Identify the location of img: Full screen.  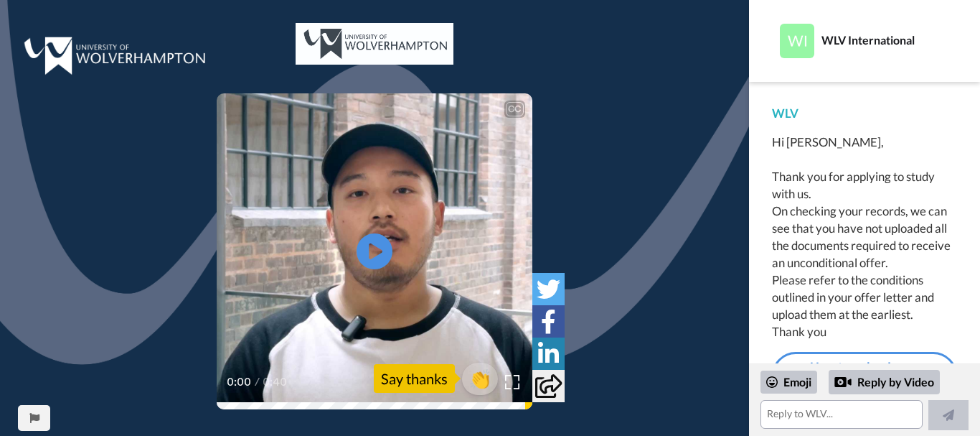
(512, 382).